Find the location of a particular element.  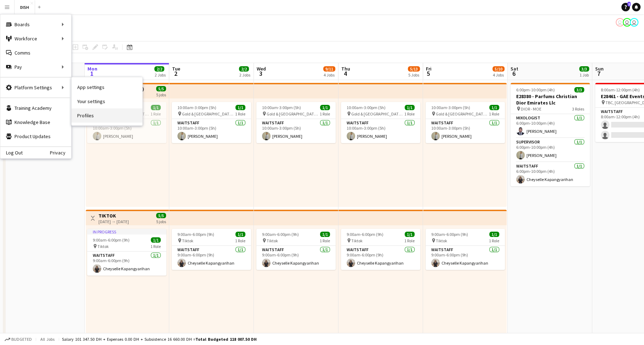

a: 2 is located at coordinates (626, 7).